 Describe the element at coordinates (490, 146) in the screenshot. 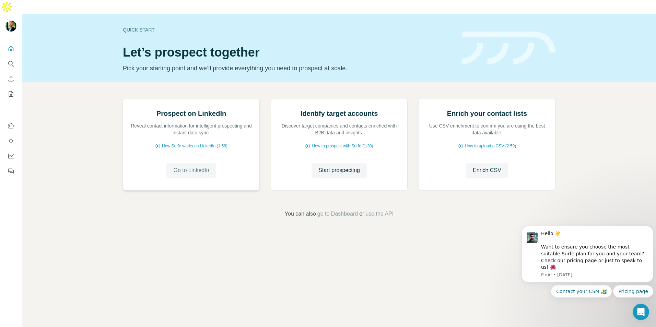

I see `span: How to upload a CSV (2:59)` at that location.